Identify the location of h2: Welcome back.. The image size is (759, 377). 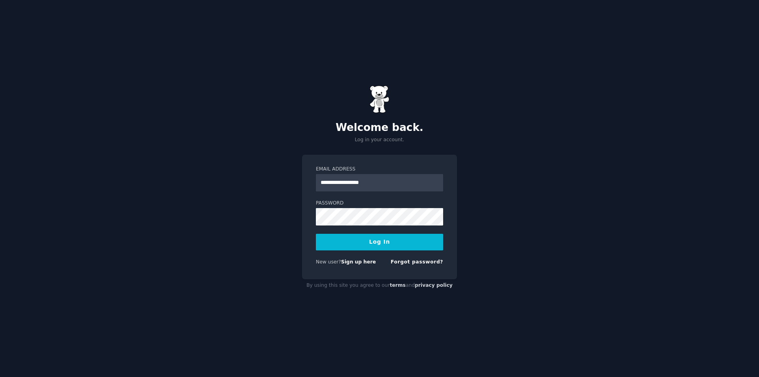
(380, 128).